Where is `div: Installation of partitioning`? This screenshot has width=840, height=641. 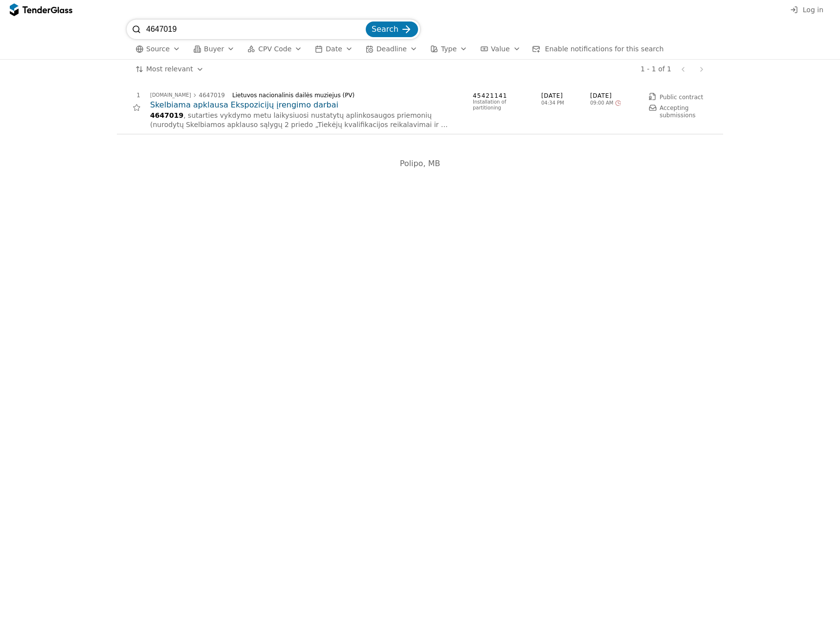 div: Installation of partitioning is located at coordinates (502, 105).